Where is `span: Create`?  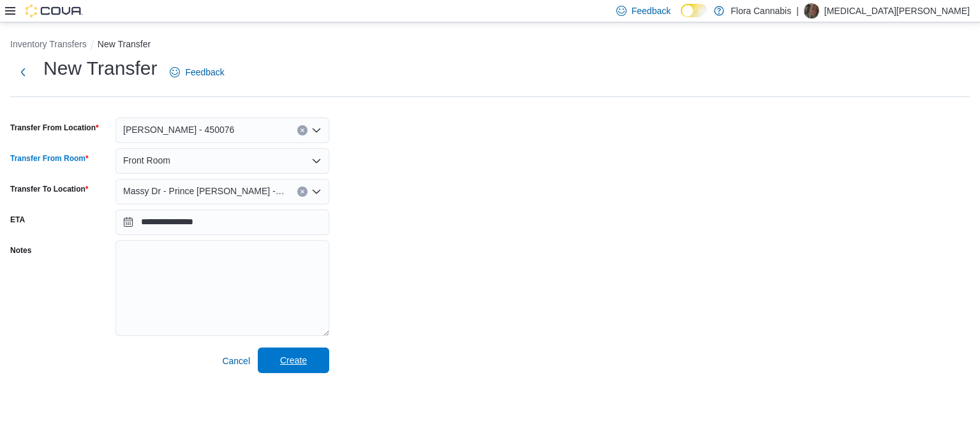
span: Create is located at coordinates (294, 360).